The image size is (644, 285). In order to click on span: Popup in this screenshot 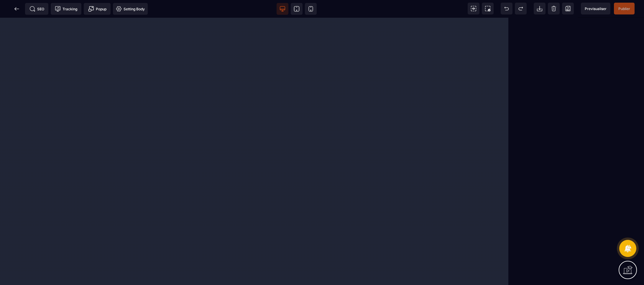, I will do `click(97, 9)`.